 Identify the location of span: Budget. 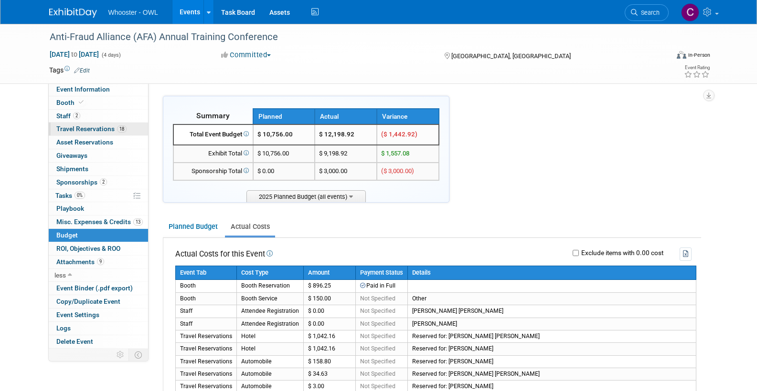
(67, 235).